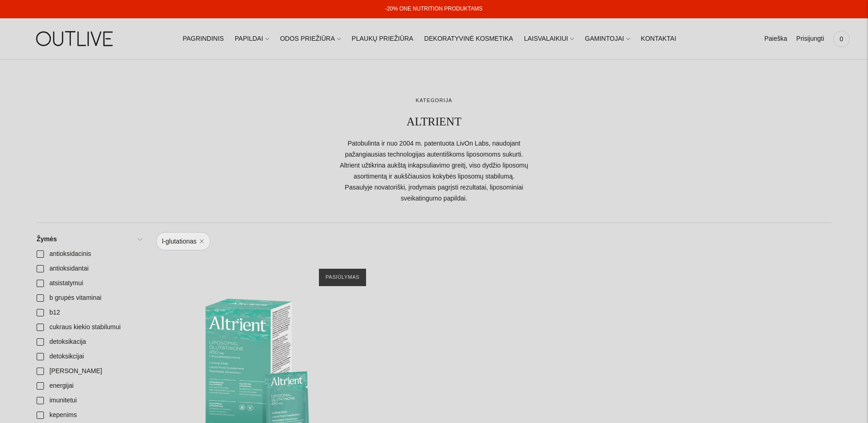  Describe the element at coordinates (548, 39) in the screenshot. I see `a: LAISVALAIKIUI` at that location.